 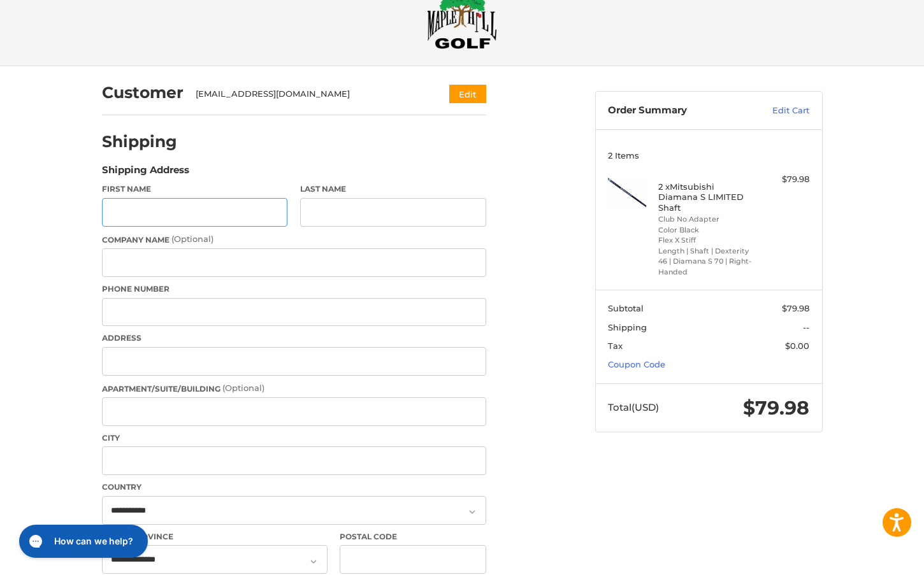 What do you see at coordinates (706, 240) in the screenshot?
I see `li: Flex X Stiff` at bounding box center [706, 240].